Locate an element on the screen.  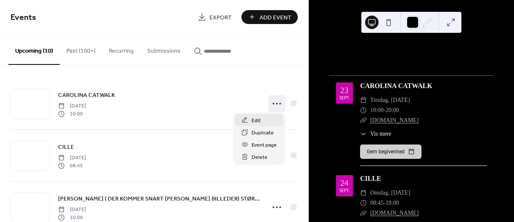
span: CILLE is located at coordinates (66, 147).